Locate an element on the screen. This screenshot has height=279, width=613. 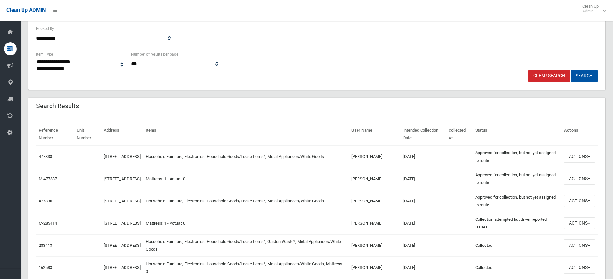
td: Household Furniture, Electronics, Household Goods/Loose Items*, Garden Waste*, Metal Appliances/W... is located at coordinates (246, 245).